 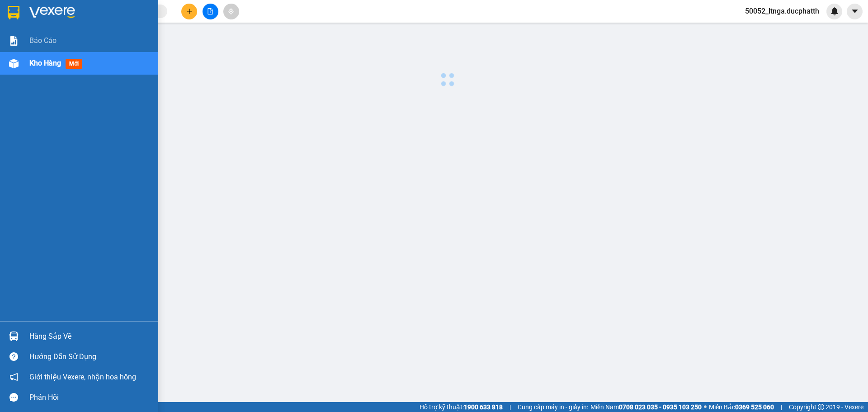 What do you see at coordinates (834, 11) in the screenshot?
I see `img: icon-new-feature` at bounding box center [834, 11].